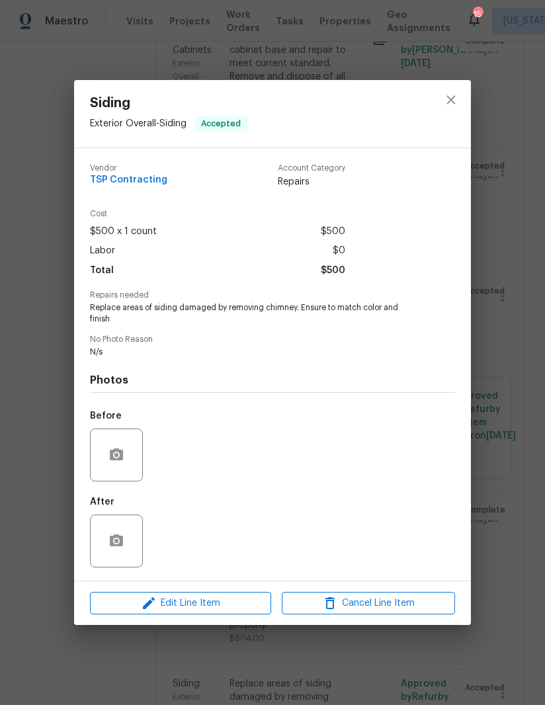  I want to click on span: Vendor, so click(128, 168).